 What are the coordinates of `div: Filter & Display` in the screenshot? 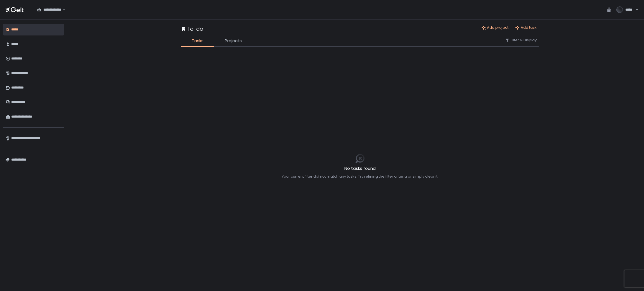 It's located at (521, 41).